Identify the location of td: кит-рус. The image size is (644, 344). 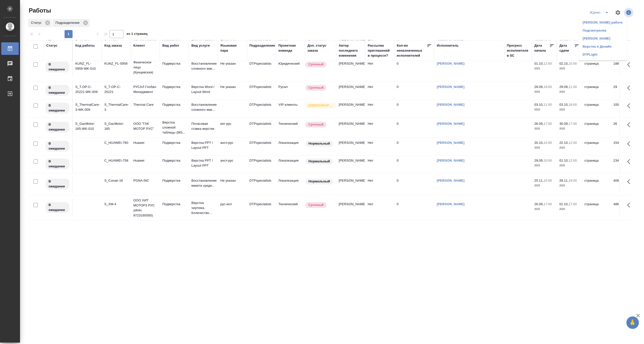
(233, 128).